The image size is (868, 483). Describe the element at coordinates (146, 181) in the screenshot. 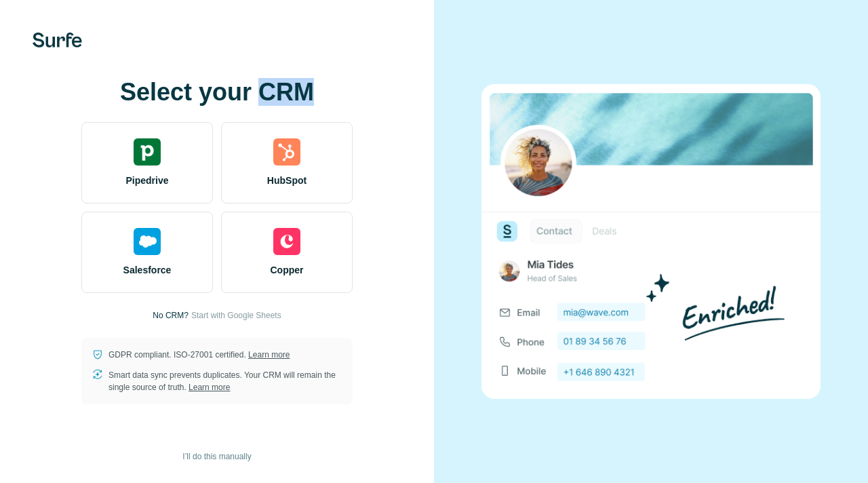

I see `span: Pipedrive` at that location.